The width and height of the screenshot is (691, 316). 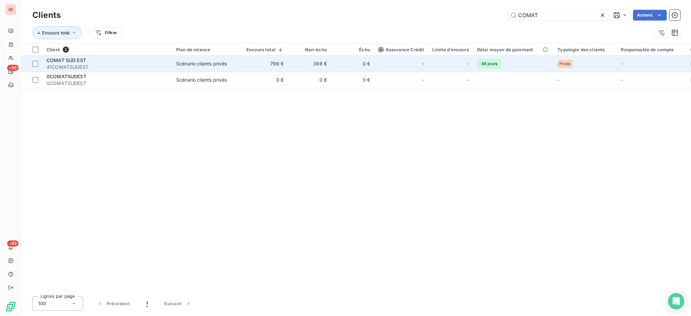 What do you see at coordinates (147, 304) in the screenshot?
I see `button: 1` at bounding box center [147, 304].